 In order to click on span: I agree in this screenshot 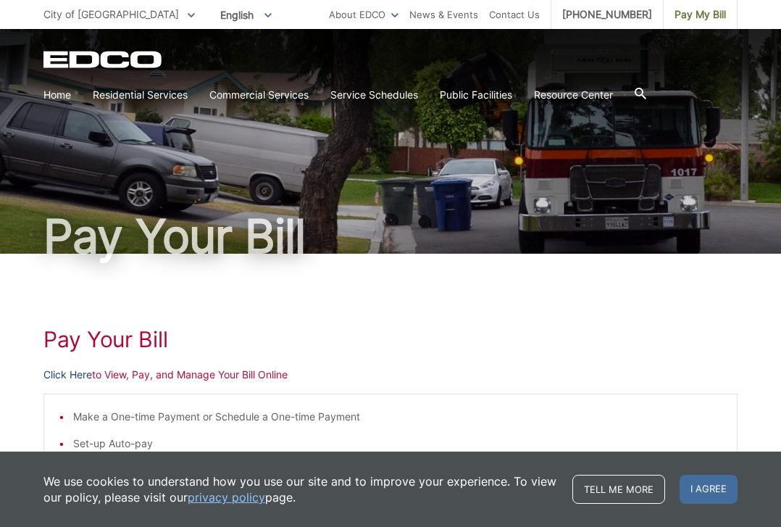, I will do `click(709, 489)`.